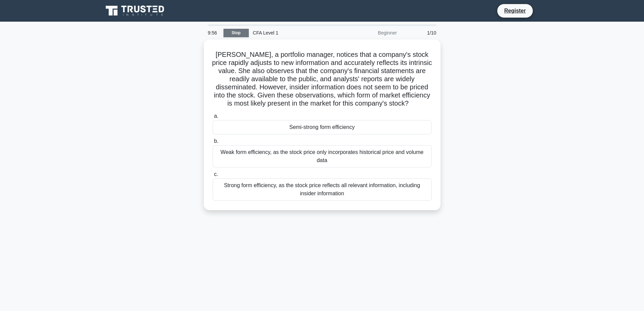 The image size is (644, 311). What do you see at coordinates (216, 116) in the screenshot?
I see `span: a.` at bounding box center [216, 116].